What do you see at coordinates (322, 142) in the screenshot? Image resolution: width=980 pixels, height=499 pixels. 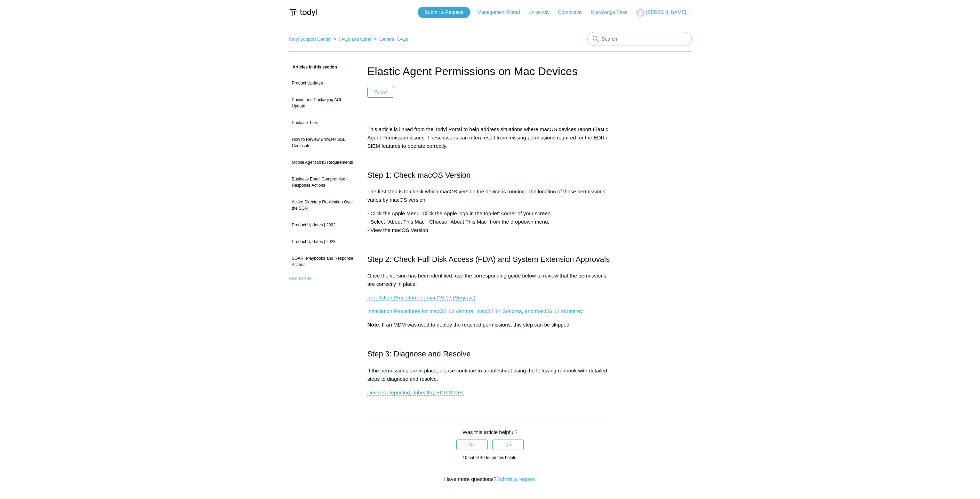 I see `a: How to Review Browser SSL Certificate` at bounding box center [322, 142].